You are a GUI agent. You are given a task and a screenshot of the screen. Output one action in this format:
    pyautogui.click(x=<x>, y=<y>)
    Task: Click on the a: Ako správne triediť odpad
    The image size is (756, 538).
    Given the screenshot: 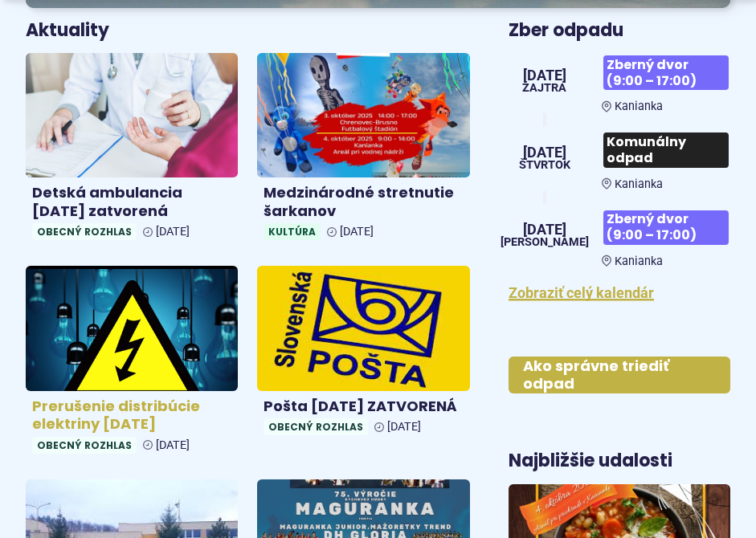 What is the action you would take?
    pyautogui.click(x=619, y=375)
    